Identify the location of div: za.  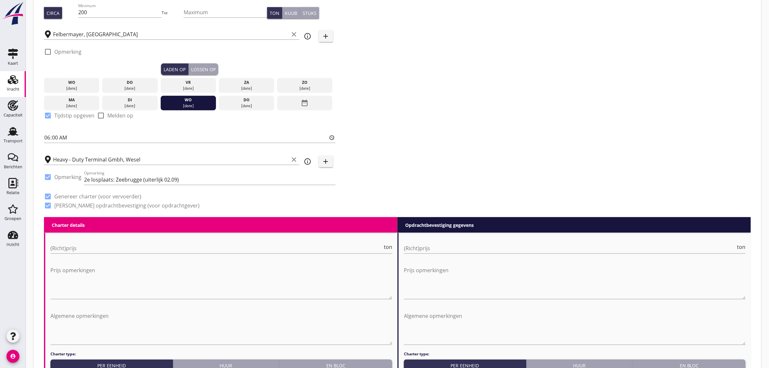
(247, 82).